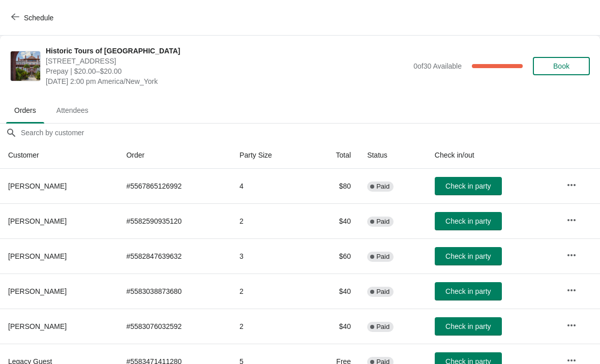 The image size is (600, 364). What do you see at coordinates (270, 155) in the screenshot?
I see `th: Party Size` at bounding box center [270, 155].